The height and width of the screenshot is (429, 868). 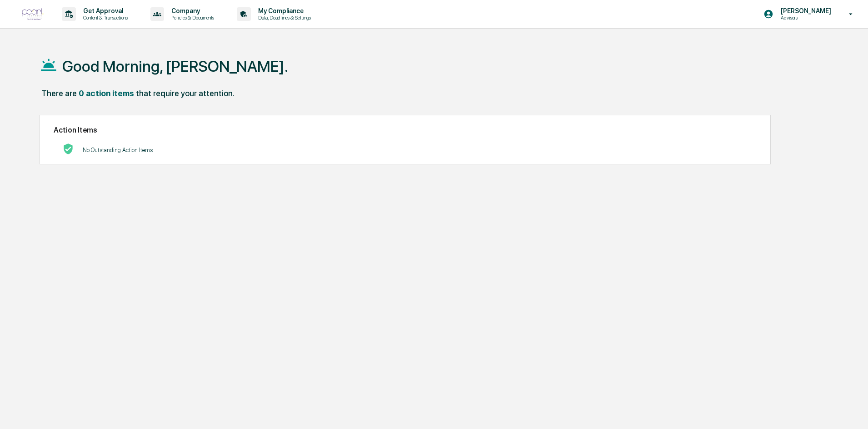 What do you see at coordinates (104, 18) in the screenshot?
I see `p: Content & Transactions` at bounding box center [104, 18].